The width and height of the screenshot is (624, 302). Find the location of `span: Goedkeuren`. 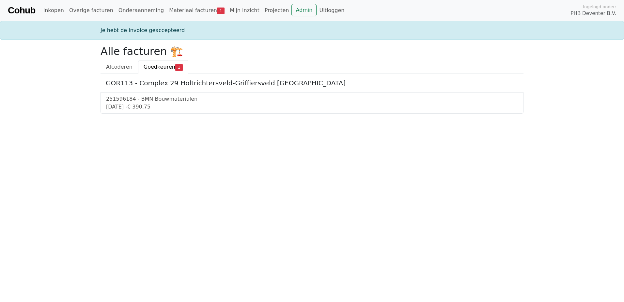

span: Goedkeuren is located at coordinates (159, 67).